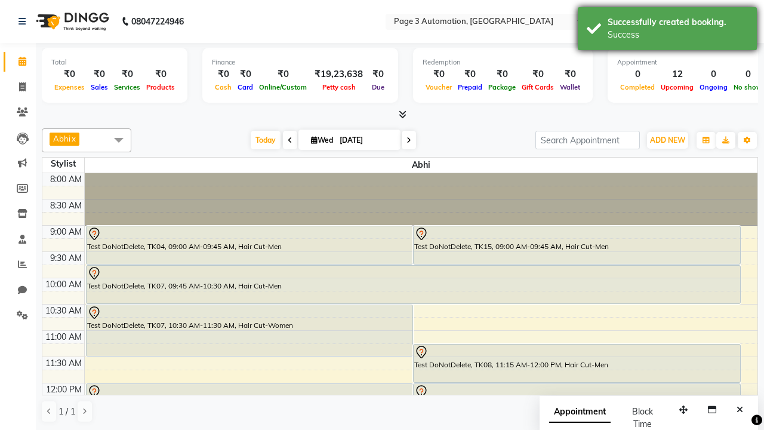  I want to click on img: logo, so click(71, 21).